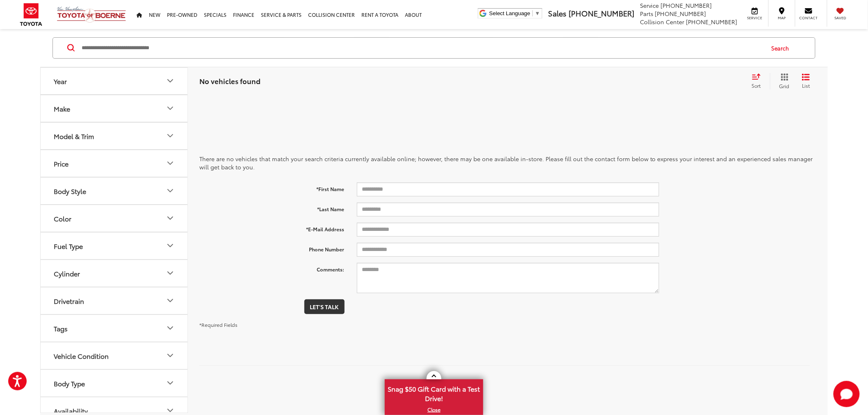  Describe the element at coordinates (272, 247) in the screenshot. I see `label: Phone Number` at that location.